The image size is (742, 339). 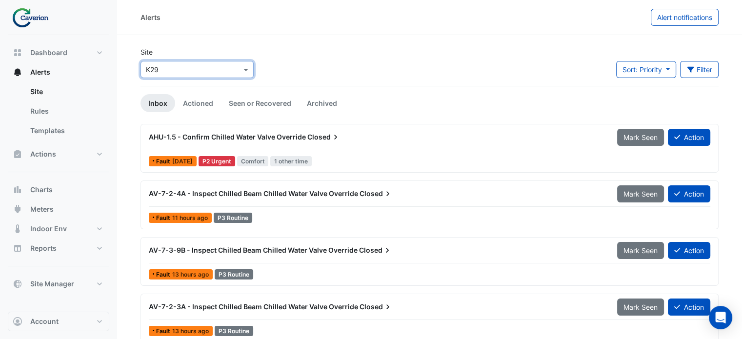 What do you see at coordinates (260, 103) in the screenshot?
I see `a: Seen or Recovered` at bounding box center [260, 103].